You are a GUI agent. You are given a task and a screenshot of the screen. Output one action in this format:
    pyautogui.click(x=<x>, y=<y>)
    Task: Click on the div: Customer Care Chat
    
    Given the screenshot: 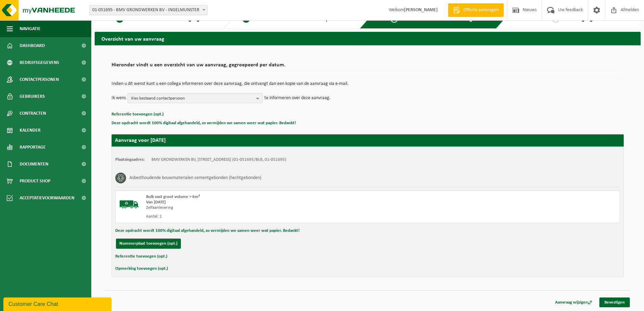 What is the action you would take?
    pyautogui.click(x=54, y=8)
    